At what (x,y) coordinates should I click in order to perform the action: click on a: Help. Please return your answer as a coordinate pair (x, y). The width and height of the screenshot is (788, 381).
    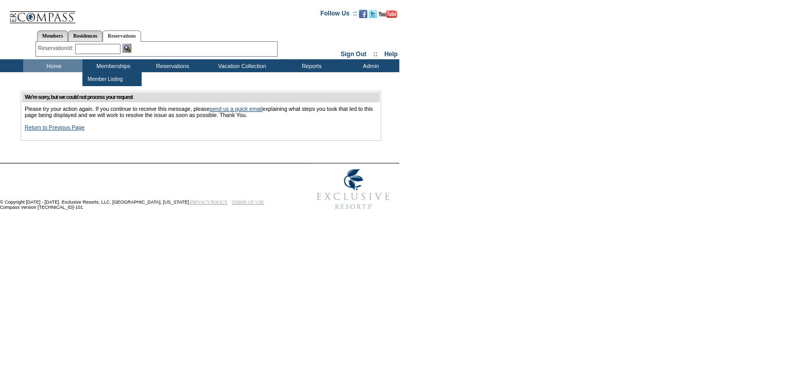
    Looking at the image, I should click on (391, 54).